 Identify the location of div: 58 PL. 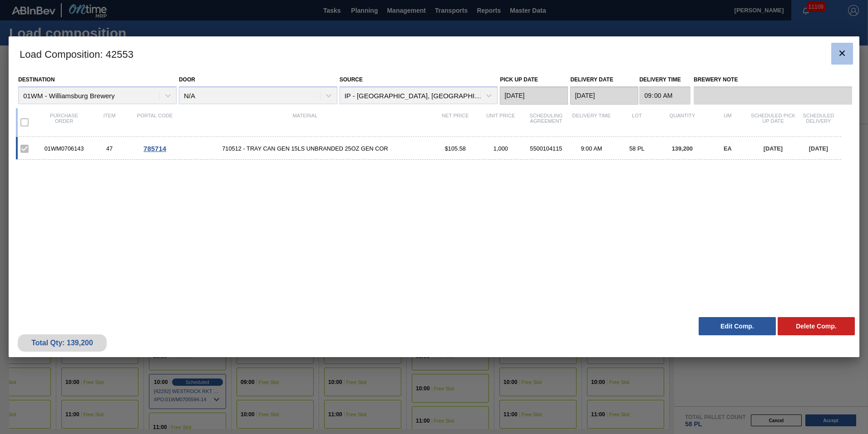
(637, 149).